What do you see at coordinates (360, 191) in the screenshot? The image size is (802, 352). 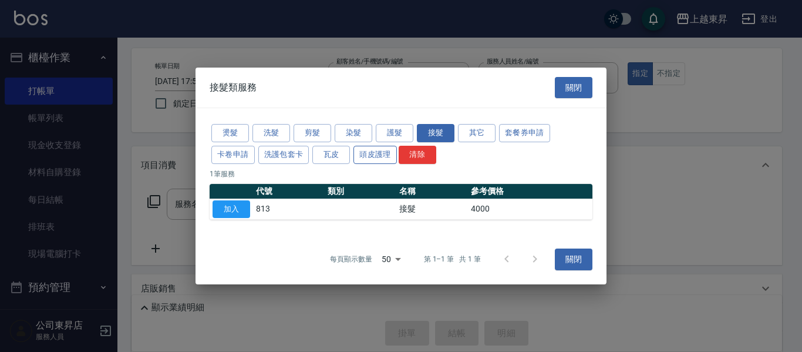 I see `th: 類別` at bounding box center [360, 191].